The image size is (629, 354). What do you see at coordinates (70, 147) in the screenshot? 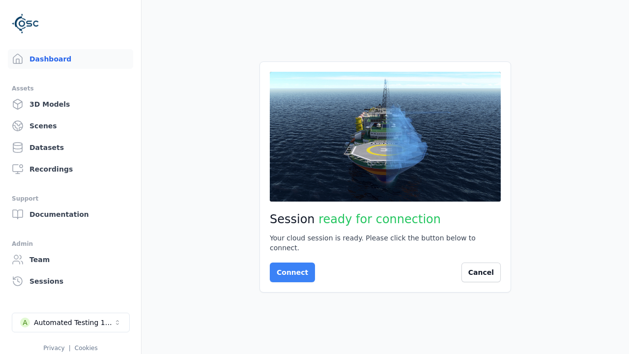
I see `a: Datasets` at bounding box center [70, 147].